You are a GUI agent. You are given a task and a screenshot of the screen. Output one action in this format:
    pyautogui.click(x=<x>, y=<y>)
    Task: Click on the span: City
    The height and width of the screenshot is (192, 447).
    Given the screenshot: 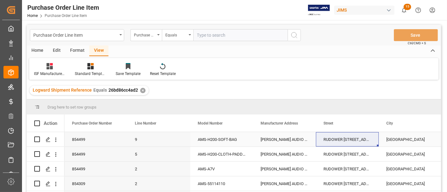 What is the action you would take?
    pyautogui.click(x=389, y=123)
    